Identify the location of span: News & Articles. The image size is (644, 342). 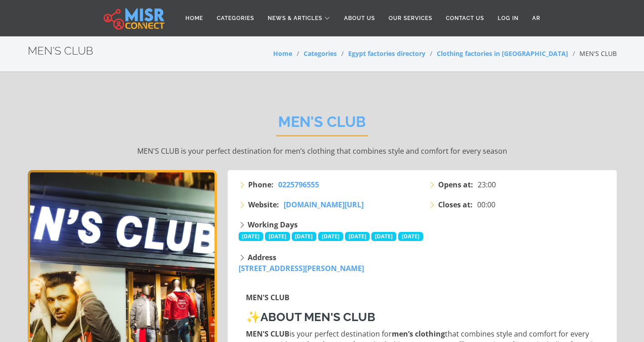
(295, 18).